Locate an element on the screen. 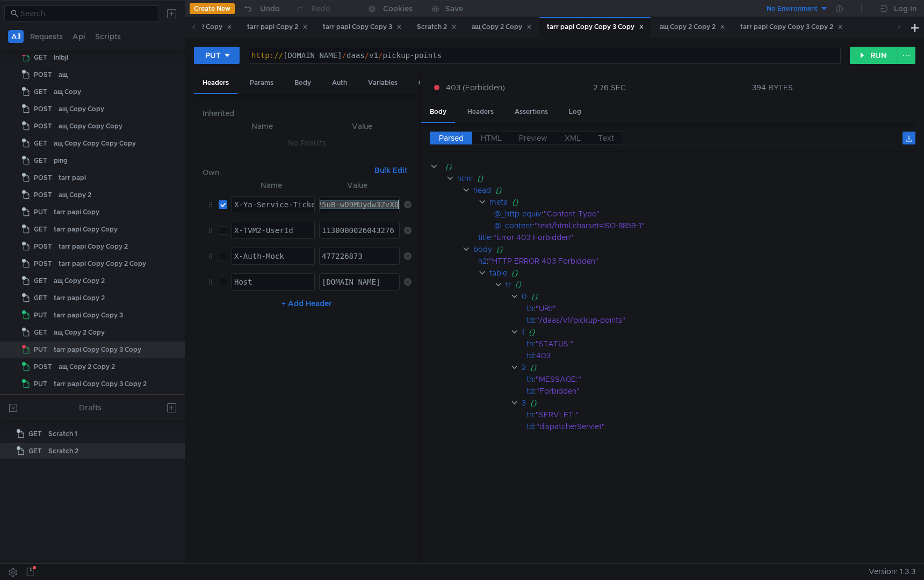 The image size is (924, 580). div: ащ is located at coordinates (63, 75).